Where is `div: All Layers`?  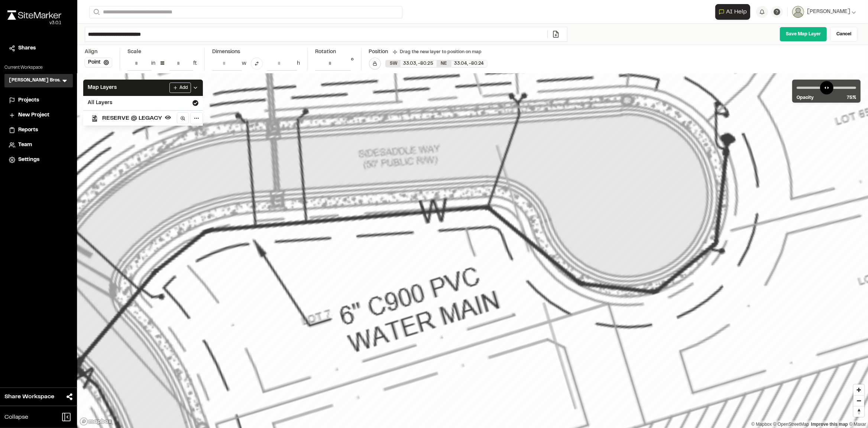
div: All Layers is located at coordinates (143, 103).